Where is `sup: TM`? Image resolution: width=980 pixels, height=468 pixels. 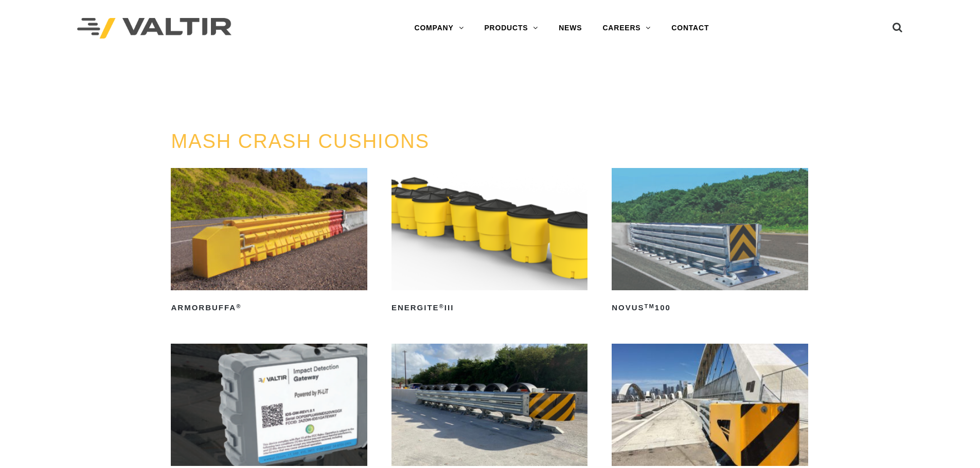 sup: TM is located at coordinates (650, 306).